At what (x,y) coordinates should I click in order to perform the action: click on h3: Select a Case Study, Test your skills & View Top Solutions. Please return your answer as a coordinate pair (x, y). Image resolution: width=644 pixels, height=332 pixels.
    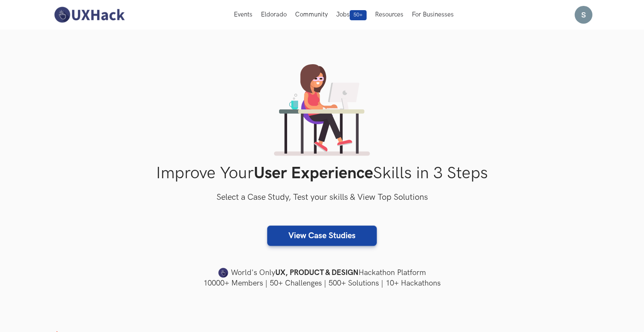
    Looking at the image, I should click on (322, 198).